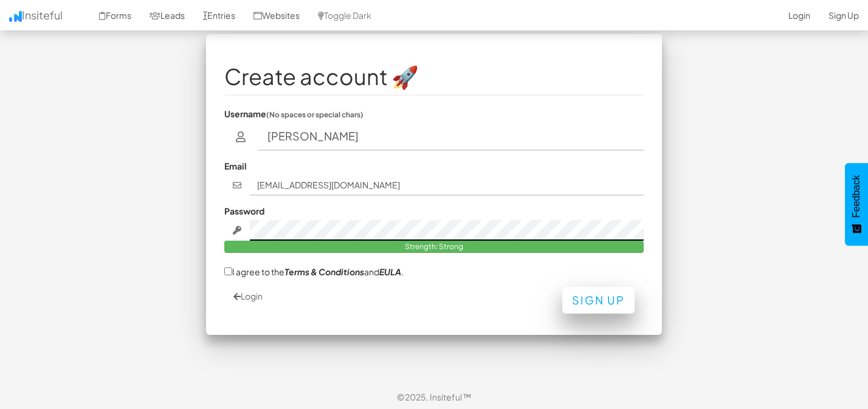 Image resolution: width=868 pixels, height=409 pixels. What do you see at coordinates (314, 271) in the screenshot?
I see `label: I agree to the and .` at bounding box center [314, 271].